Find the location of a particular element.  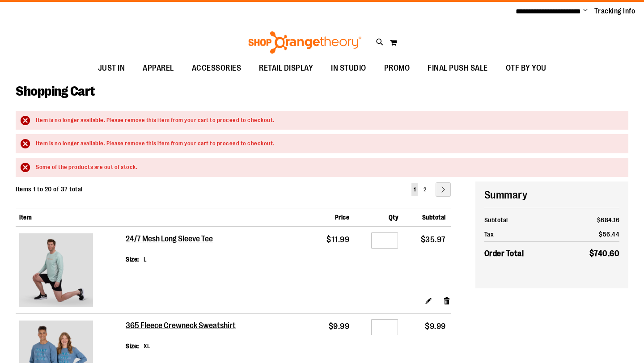

a: ACCESSORIES is located at coordinates (216, 69).